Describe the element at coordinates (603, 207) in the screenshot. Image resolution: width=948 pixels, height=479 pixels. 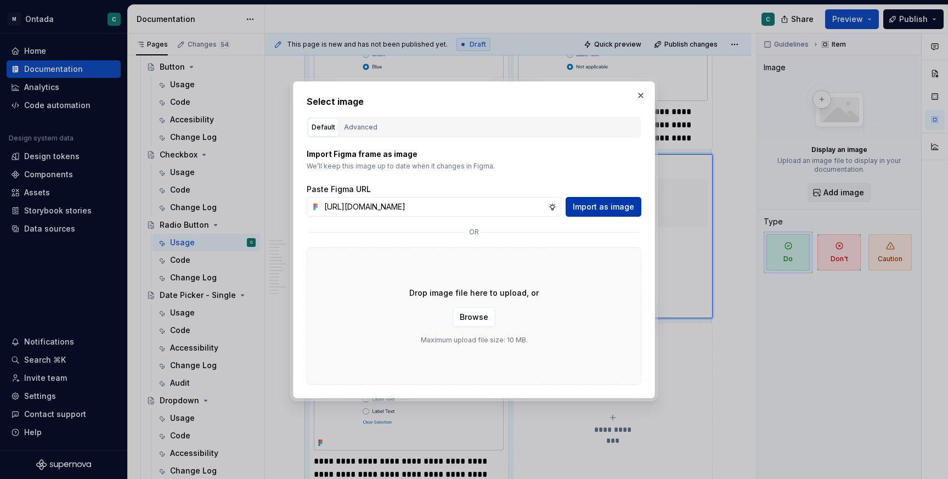
I see `button: Import as image` at that location.